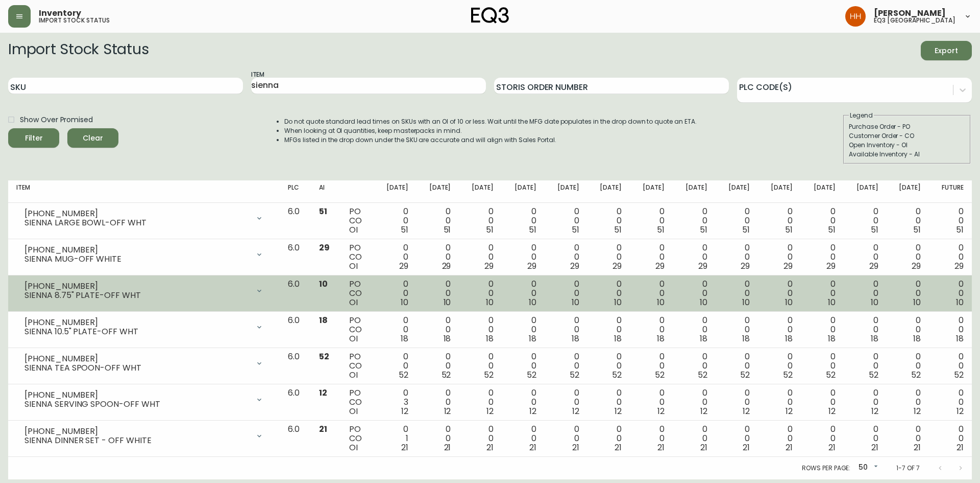 The image size is (980, 483). I want to click on div: Open Inventory - OI, so click(907, 145).